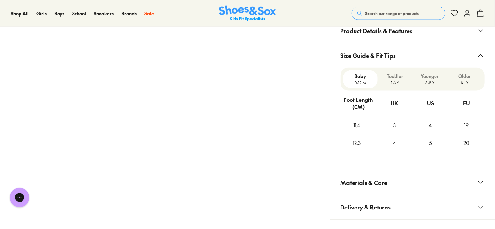  Describe the element at coordinates (360, 76) in the screenshot. I see `p: Baby` at that location.